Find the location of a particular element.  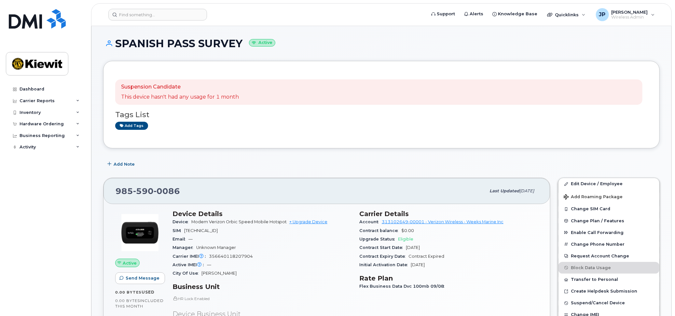

button: Block Data Usage is located at coordinates (609, 268).